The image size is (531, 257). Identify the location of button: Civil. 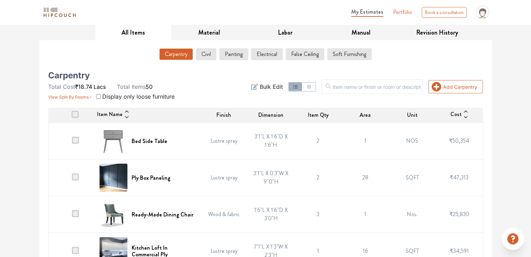
(206, 54).